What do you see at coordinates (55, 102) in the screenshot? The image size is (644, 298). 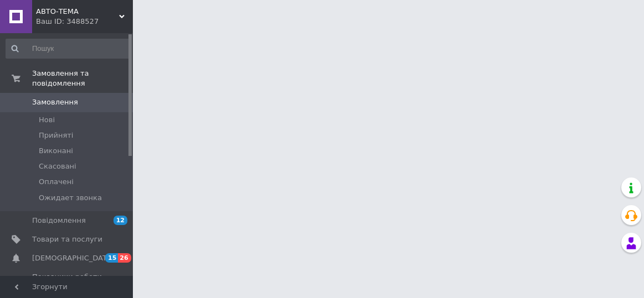 I see `span: Замовлення` at bounding box center [55, 102].